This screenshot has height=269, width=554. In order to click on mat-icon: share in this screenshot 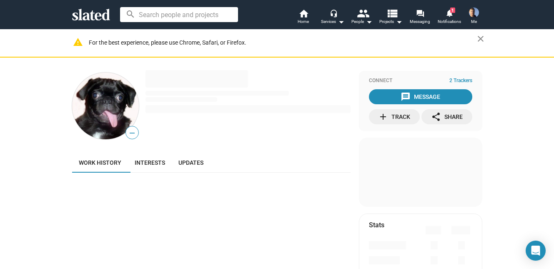, I will do `click(436, 117)`.